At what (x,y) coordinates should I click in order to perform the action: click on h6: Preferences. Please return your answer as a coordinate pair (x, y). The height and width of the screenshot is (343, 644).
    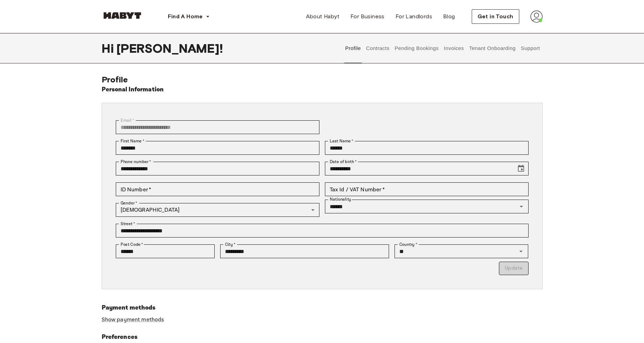
    Looking at the image, I should click on (322, 338).